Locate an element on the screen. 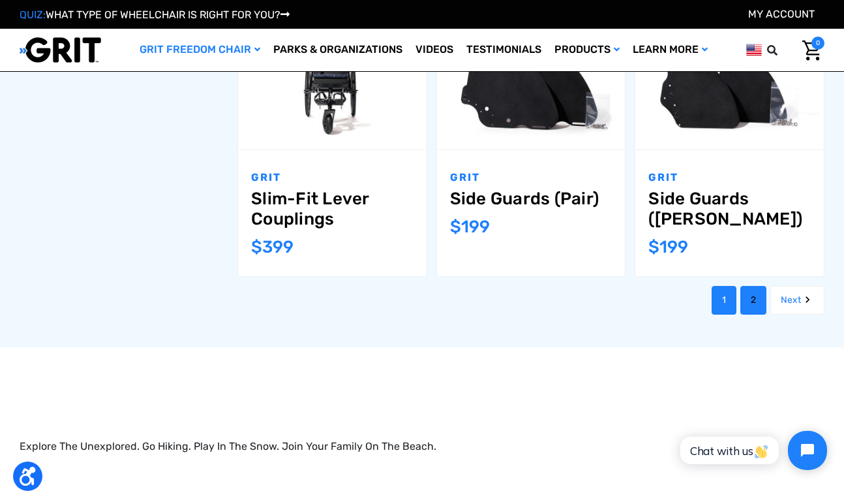 The height and width of the screenshot is (504, 844). a: Next is located at coordinates (798, 300).